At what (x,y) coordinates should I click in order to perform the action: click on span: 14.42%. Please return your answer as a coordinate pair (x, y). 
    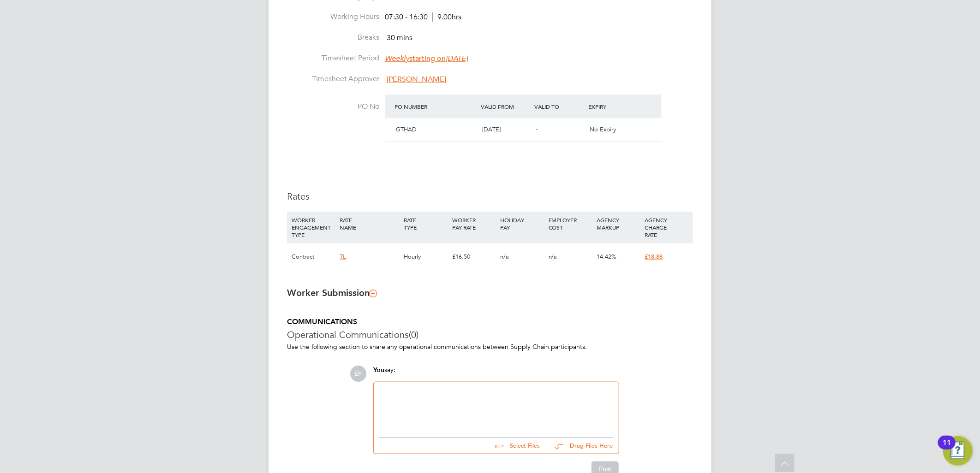
    Looking at the image, I should click on (606, 257).